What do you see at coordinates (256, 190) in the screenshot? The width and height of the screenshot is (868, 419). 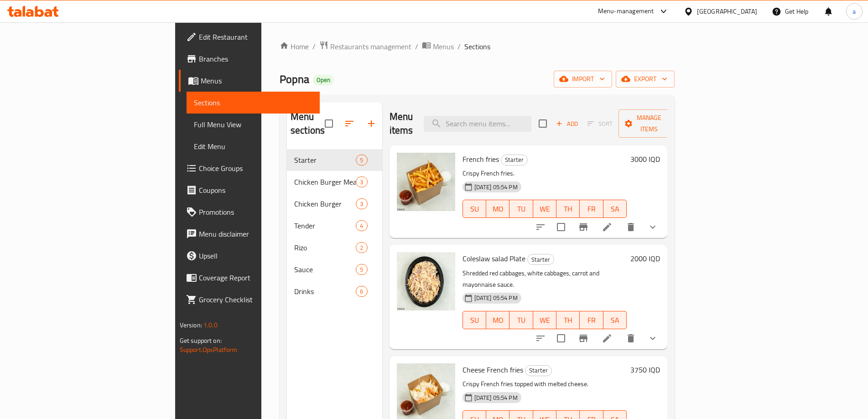 I see `span: Coupons` at bounding box center [256, 190].